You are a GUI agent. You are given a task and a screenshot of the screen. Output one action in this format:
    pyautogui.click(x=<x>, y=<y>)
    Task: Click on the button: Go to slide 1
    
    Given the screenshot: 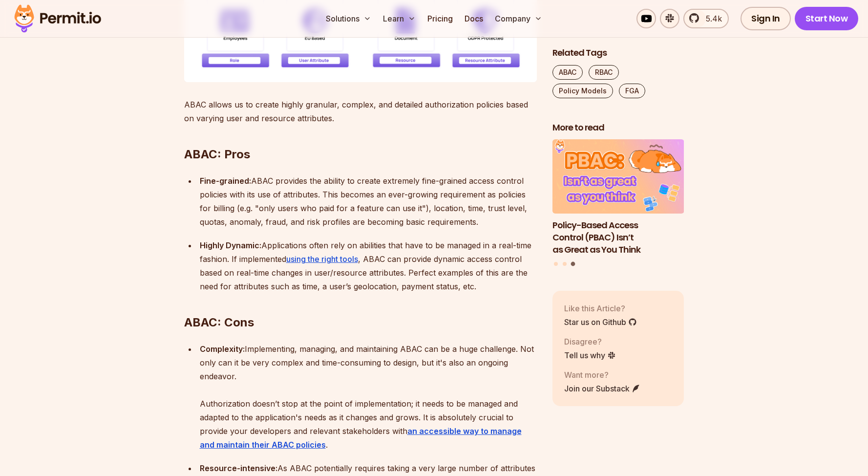 What is the action you would take?
    pyautogui.click(x=556, y=264)
    